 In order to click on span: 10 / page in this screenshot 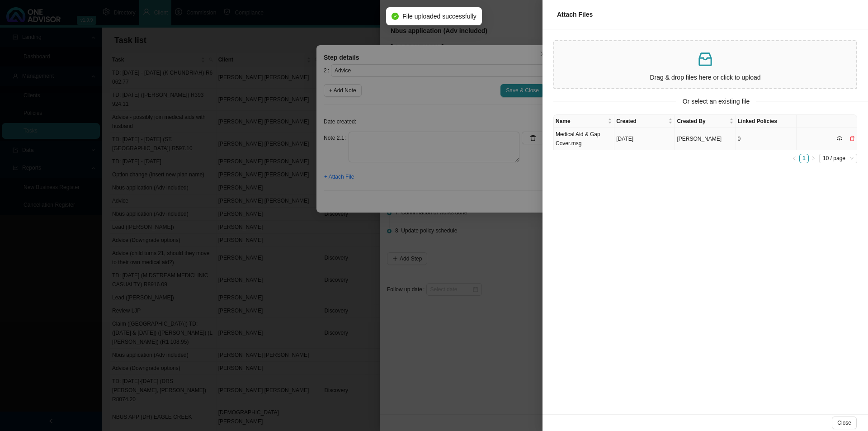, I will do `click(838, 158)`.